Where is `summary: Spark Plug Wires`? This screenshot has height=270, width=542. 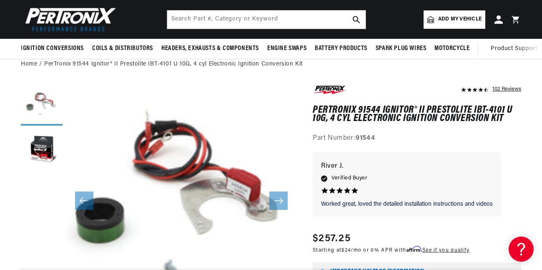 summary: Spark Plug Wires is located at coordinates (401, 48).